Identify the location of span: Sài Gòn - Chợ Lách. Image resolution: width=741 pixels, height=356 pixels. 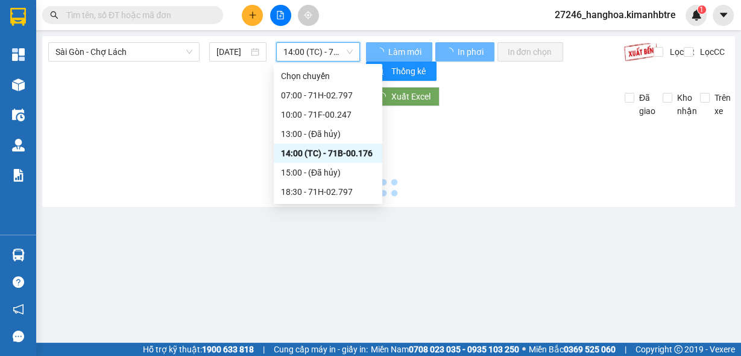
(124, 52).